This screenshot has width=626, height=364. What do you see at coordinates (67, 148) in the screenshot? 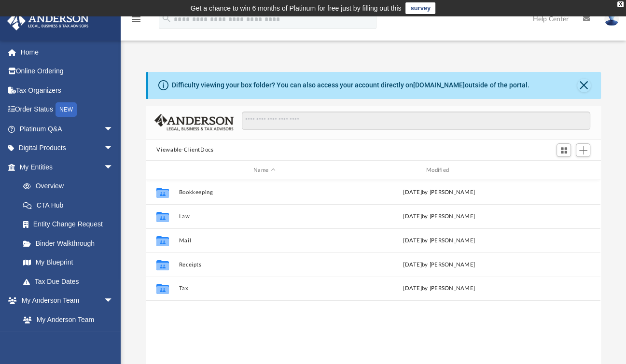
I see `a: Digital Productsarrow_drop_down` at bounding box center [67, 148].